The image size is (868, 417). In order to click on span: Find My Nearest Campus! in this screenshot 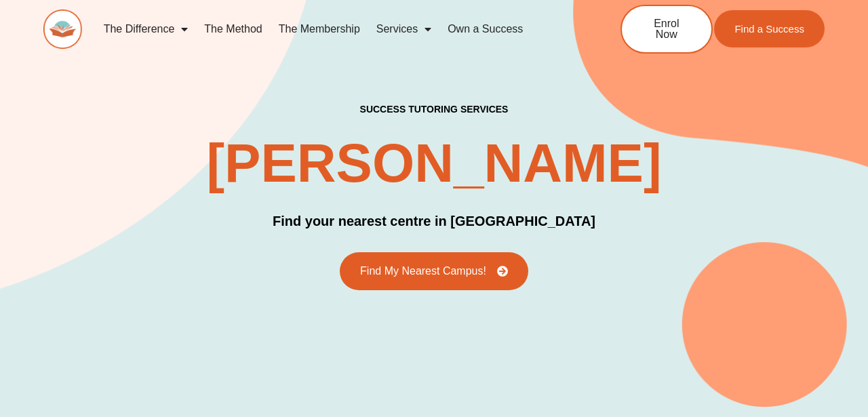, I will do `click(423, 271)`.